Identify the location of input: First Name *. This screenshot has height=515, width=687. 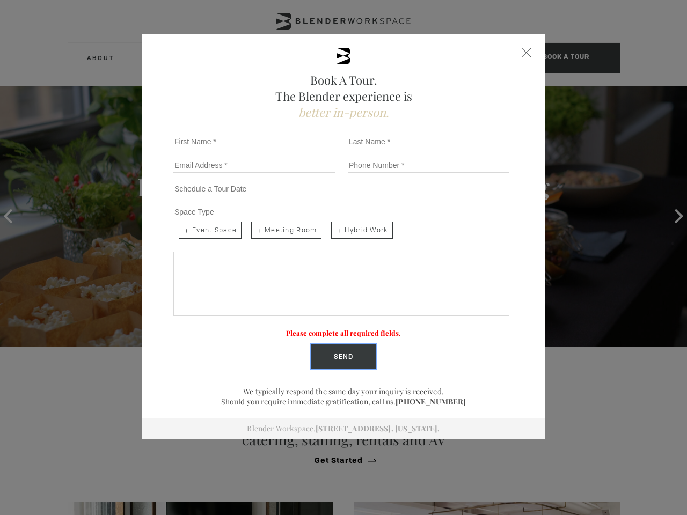
(254, 142).